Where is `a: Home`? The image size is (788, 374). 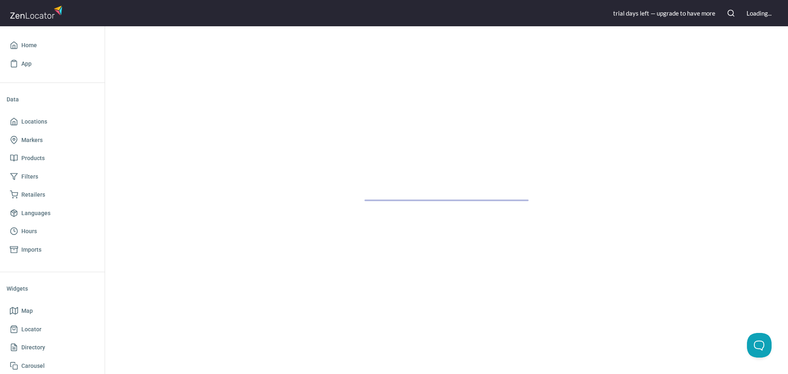 a: Home is located at coordinates (52, 45).